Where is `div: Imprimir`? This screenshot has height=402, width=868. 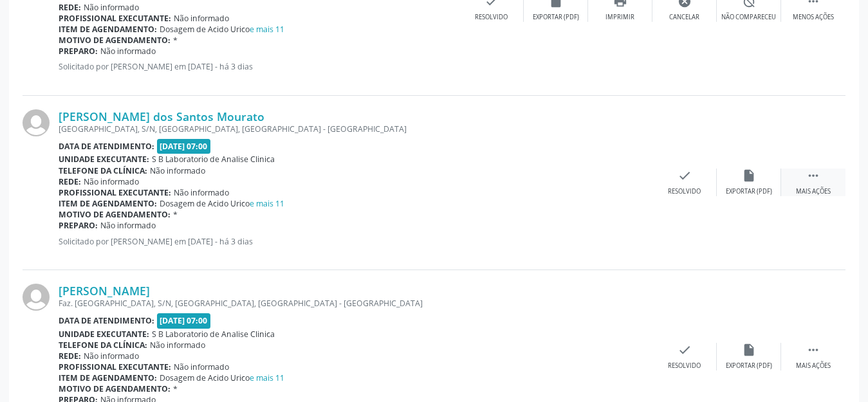
div: Imprimir is located at coordinates (620, 17).